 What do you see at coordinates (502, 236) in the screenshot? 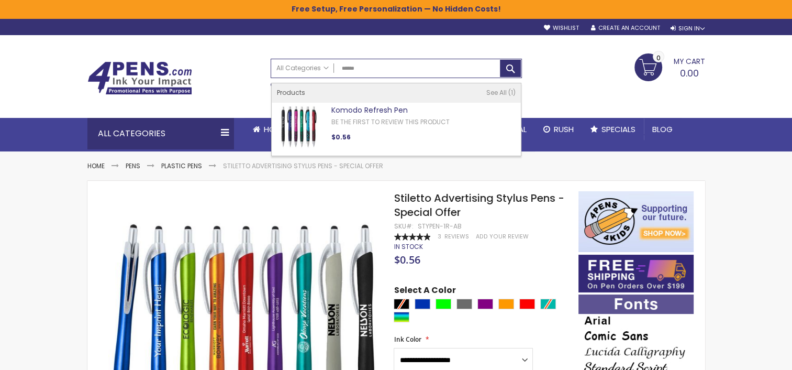
I see `a: Add Your Review` at bounding box center [502, 236].